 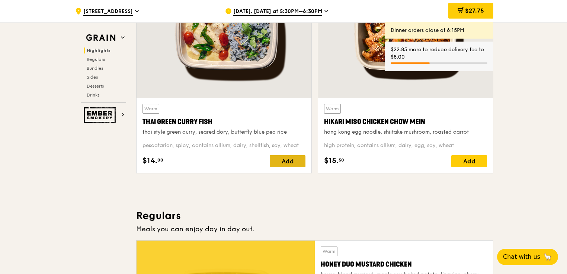 What do you see at coordinates (99, 51) in the screenshot?
I see `span: Highlights` at bounding box center [99, 51].